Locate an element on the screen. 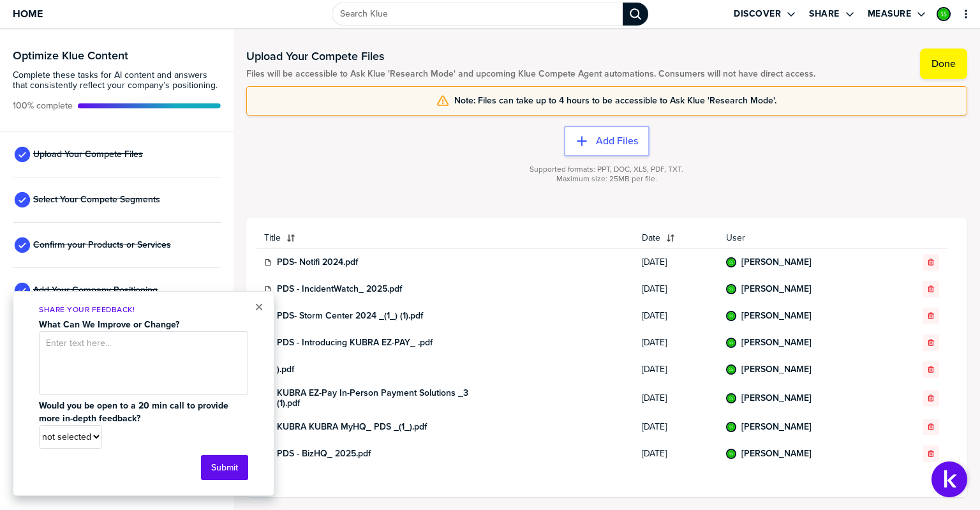 Image resolution: width=980 pixels, height=510 pixels. span: Title is located at coordinates (273, 238).